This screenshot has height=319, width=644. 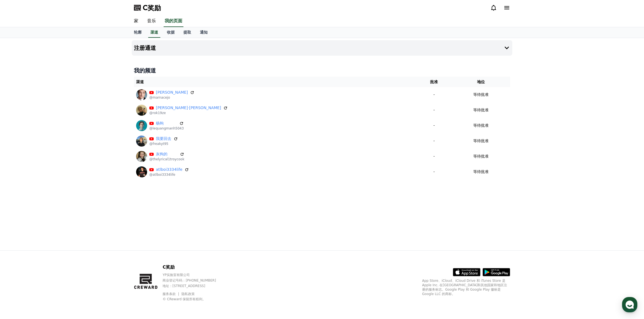 I want to click on font: YP实验室有限公司, so click(x=176, y=275).